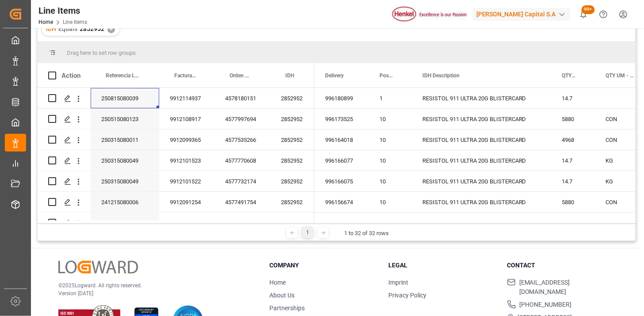  Describe the element at coordinates (569, 76) in the screenshot. I see `span: QTY - Factura` at that location.